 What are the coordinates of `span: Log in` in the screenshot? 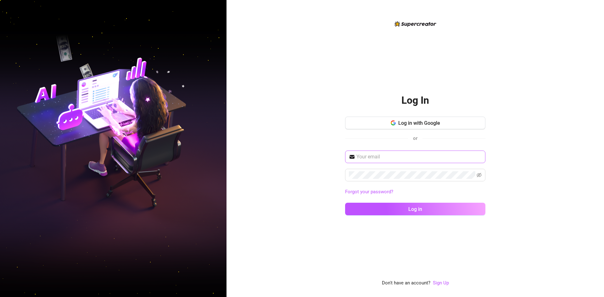 It's located at (415, 209).